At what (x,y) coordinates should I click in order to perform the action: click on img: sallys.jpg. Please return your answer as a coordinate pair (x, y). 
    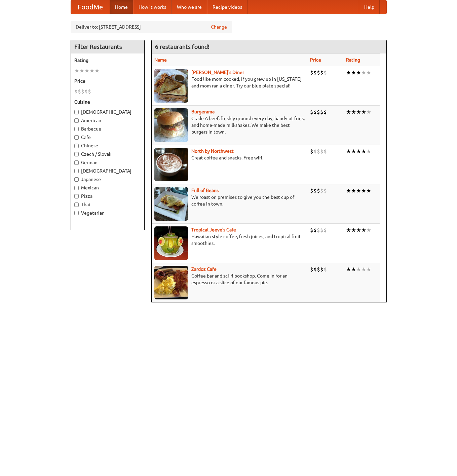
    Looking at the image, I should click on (171, 86).